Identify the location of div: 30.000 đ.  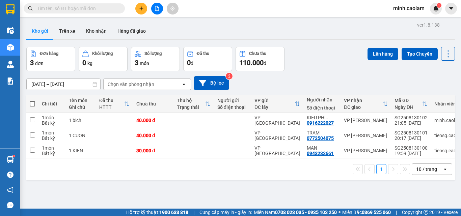
(153, 151).